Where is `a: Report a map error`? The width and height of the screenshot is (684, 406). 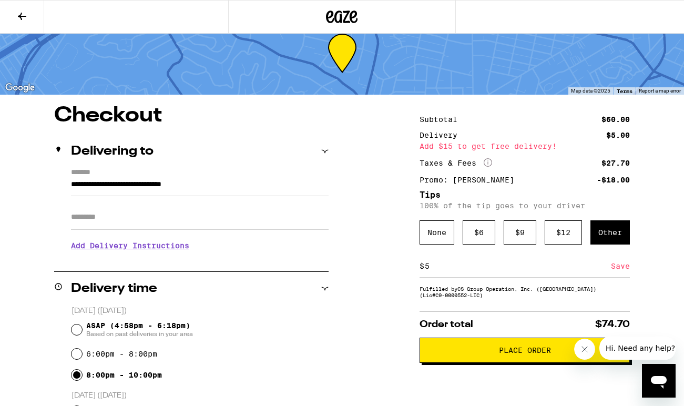 a: Report a map error is located at coordinates (660, 90).